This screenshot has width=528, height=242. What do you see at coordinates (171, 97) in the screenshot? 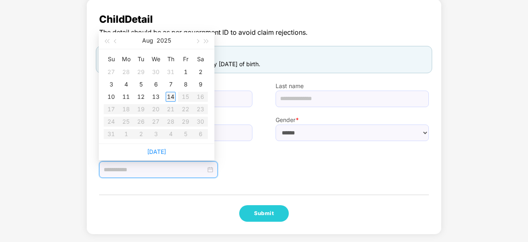
I see `td: 2025-08-14` at bounding box center [171, 97].